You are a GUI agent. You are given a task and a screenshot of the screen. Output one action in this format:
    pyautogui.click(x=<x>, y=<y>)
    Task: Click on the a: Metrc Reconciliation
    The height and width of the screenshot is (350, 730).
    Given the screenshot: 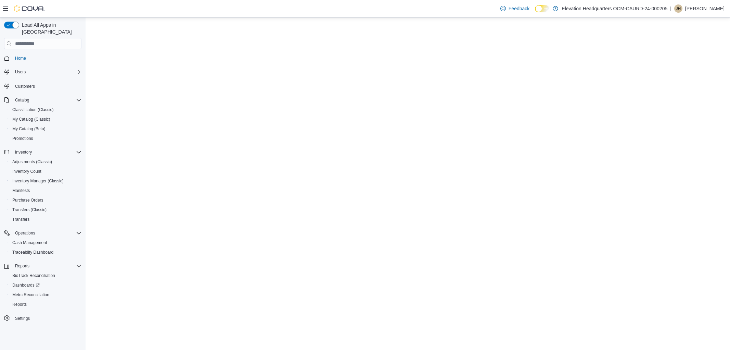 What is the action you would take?
    pyautogui.click(x=31, y=294)
    